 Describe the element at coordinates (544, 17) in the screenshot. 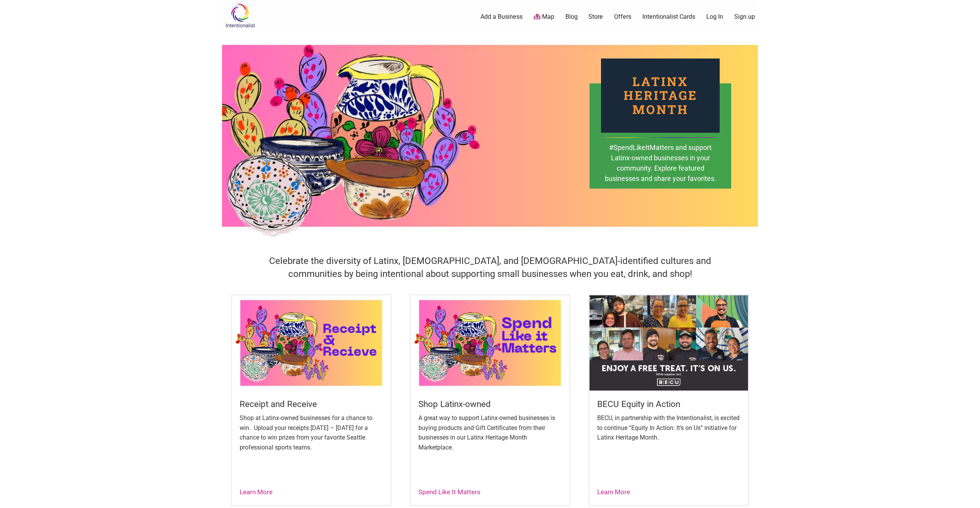

I see `a: Map` at that location.